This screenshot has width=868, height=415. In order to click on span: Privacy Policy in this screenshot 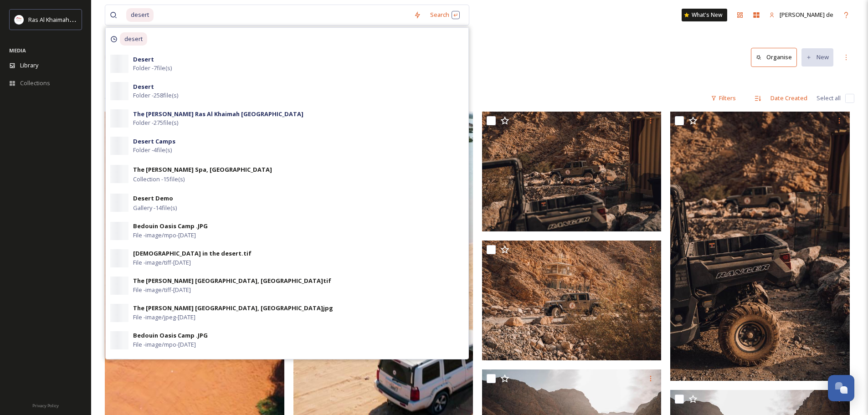, I will do `click(46, 406)`.